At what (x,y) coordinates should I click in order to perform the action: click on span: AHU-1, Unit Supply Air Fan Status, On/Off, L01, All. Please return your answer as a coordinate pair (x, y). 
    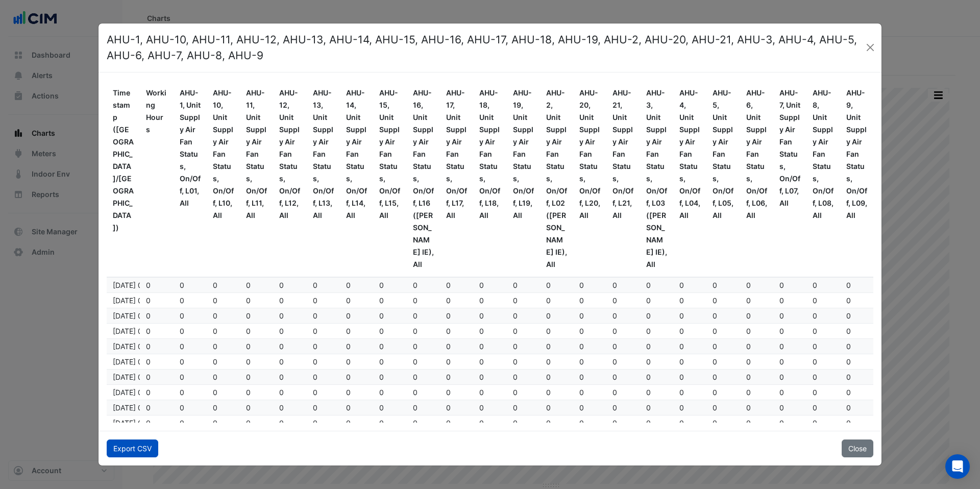
    Looking at the image, I should click on (190, 148).